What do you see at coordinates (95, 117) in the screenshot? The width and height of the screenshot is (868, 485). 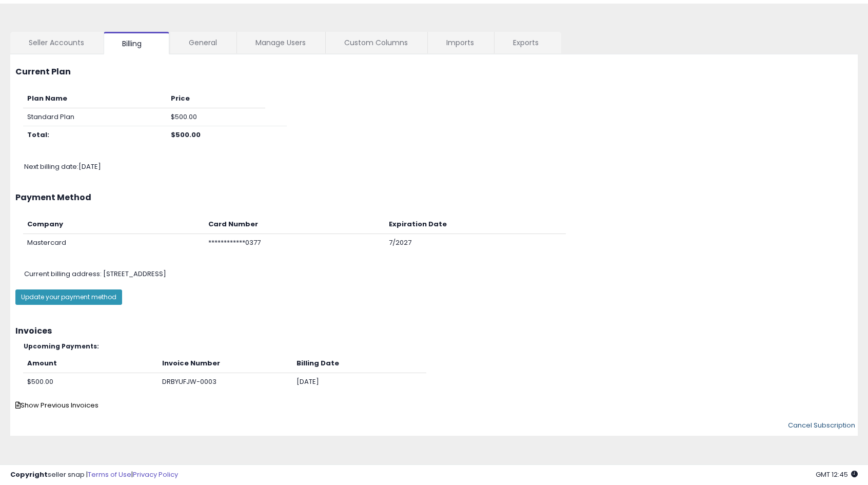 I see `td: Standard Plan` at bounding box center [95, 117].